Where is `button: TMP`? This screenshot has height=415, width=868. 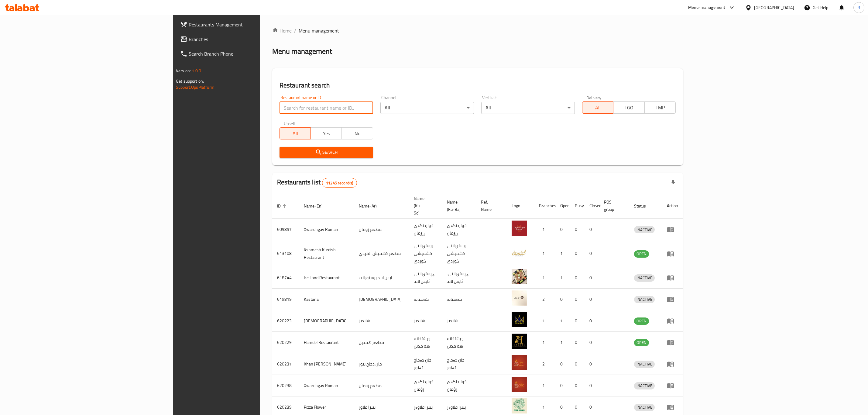 button: TMP is located at coordinates (660, 107).